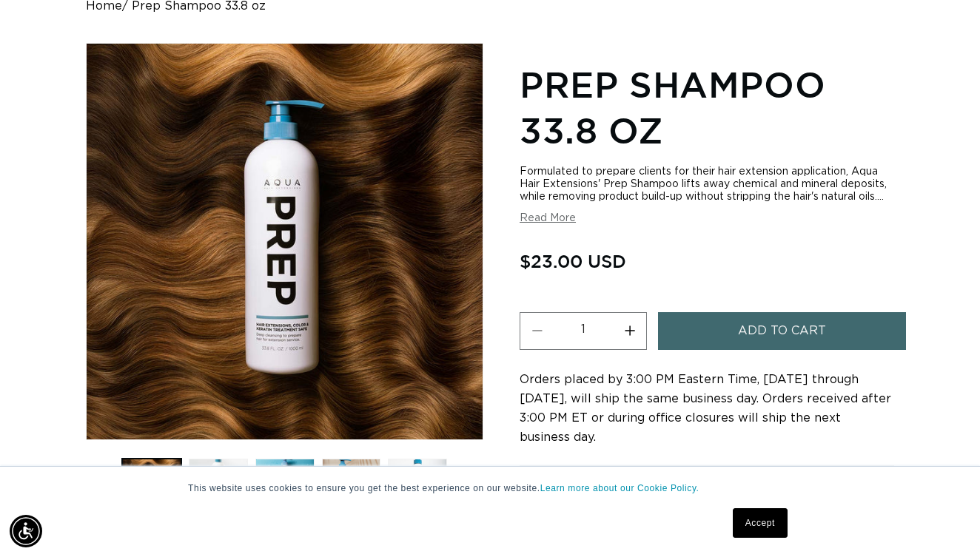 The width and height of the screenshot is (980, 557). What do you see at coordinates (782, 330) in the screenshot?
I see `button: Add to cart` at bounding box center [782, 330].